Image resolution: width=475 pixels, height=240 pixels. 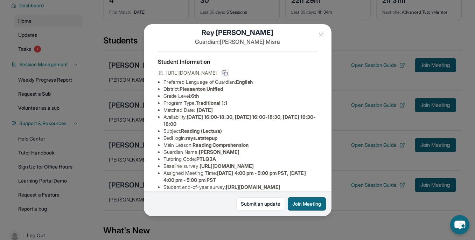 I want to click on span: Traditional 1:1, so click(x=211, y=102).